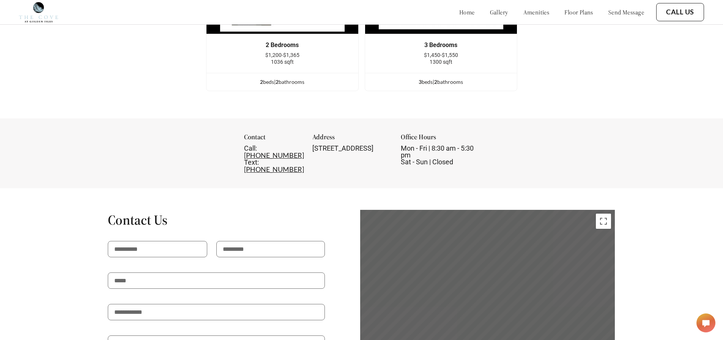 The image size is (723, 340). Describe the element at coordinates (273, 139) in the screenshot. I see `div: Contact` at that location.